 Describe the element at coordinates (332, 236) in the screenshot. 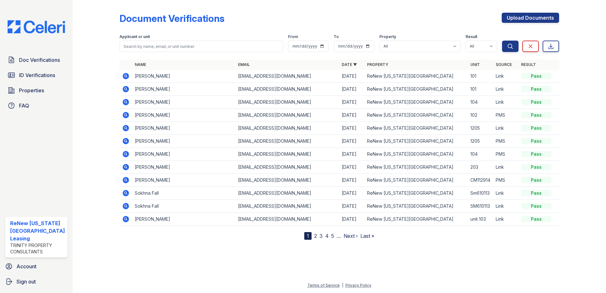

I see `a: 5` at that location.